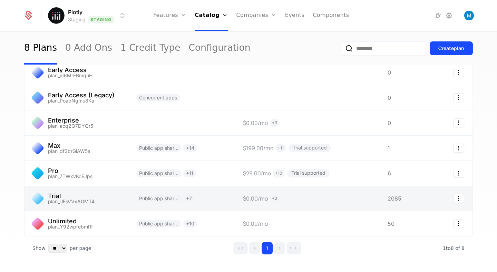  I want to click on a: 8 Plans, so click(40, 48).